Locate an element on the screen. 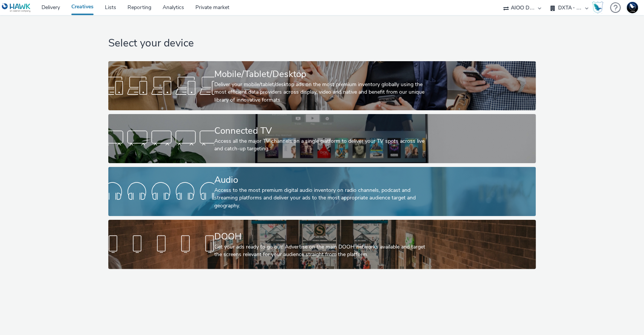  a: DOOHGet your ads ready to go out! Advertise on the main DOOH networks available and target the sc... is located at coordinates (322, 244).